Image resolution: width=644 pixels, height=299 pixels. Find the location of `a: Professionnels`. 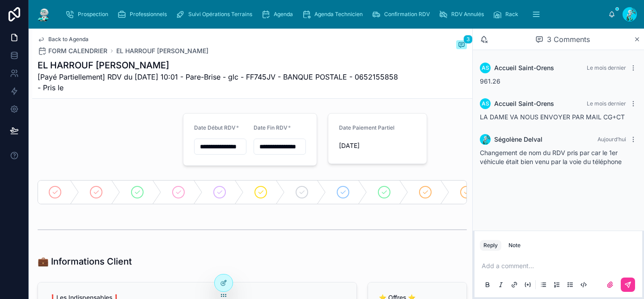

a: Professionnels is located at coordinates (143, 15).